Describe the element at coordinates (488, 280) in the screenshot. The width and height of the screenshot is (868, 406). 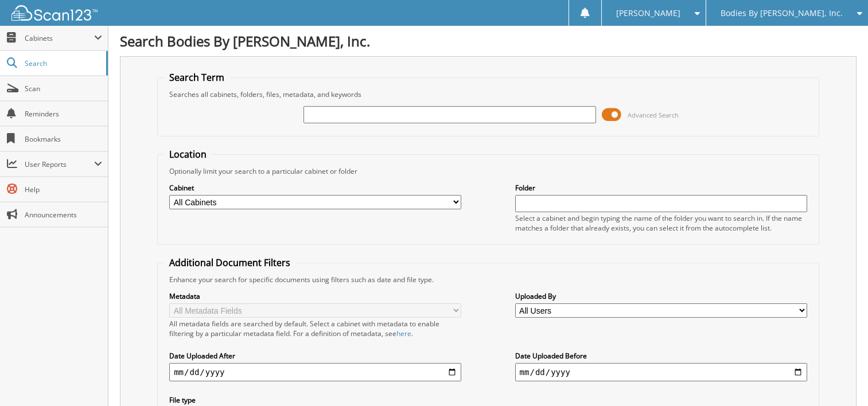
I see `div: Enhance your search for specific documents using filters such as date and file type.` at that location.